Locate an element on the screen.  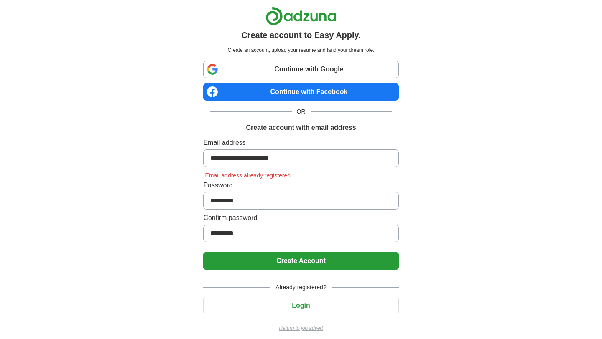
h1: Create account to Easy Apply. is located at coordinates (301, 35).